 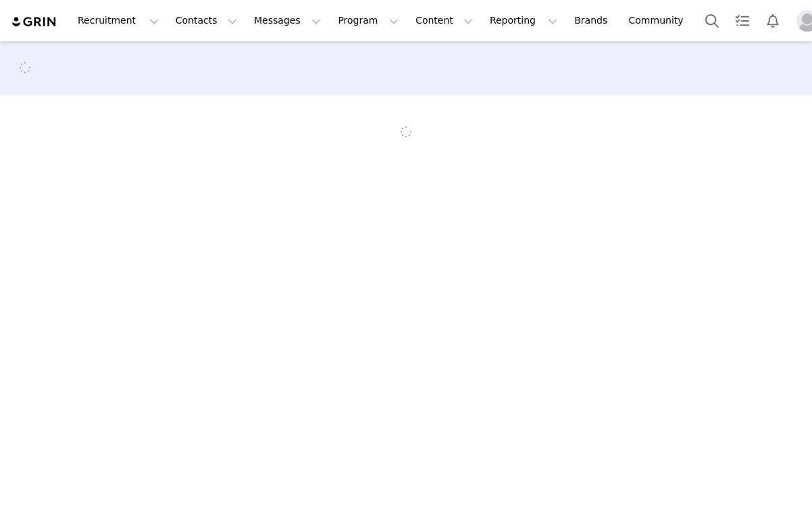 I want to click on button: Messages, so click(x=287, y=20).